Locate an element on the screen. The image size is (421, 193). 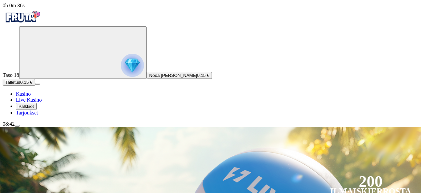
button: Talletusplus icon0.15 € is located at coordinates (19, 82).